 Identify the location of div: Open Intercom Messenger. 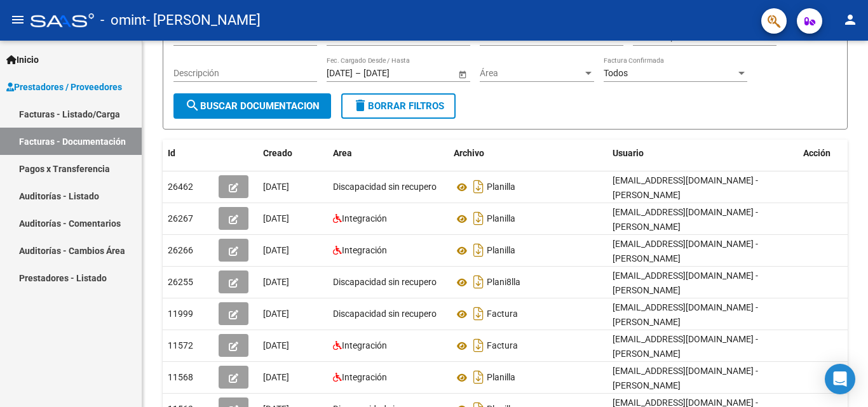
(840, 379).